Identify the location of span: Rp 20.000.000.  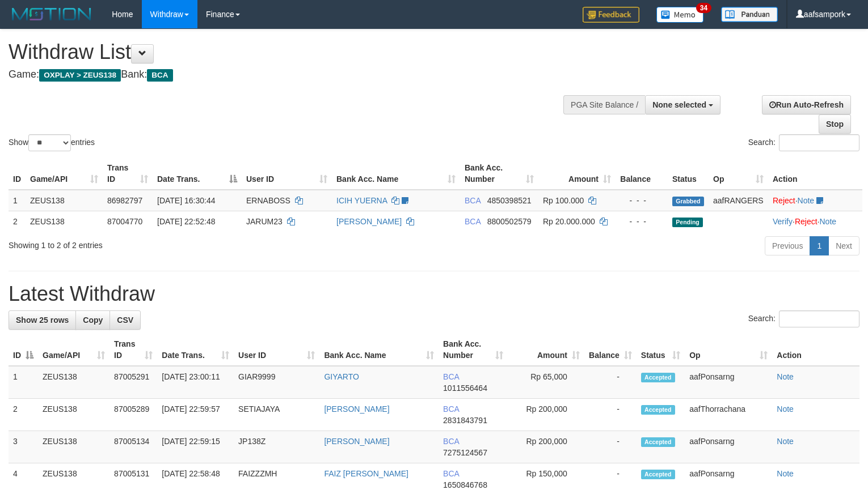
(569, 221).